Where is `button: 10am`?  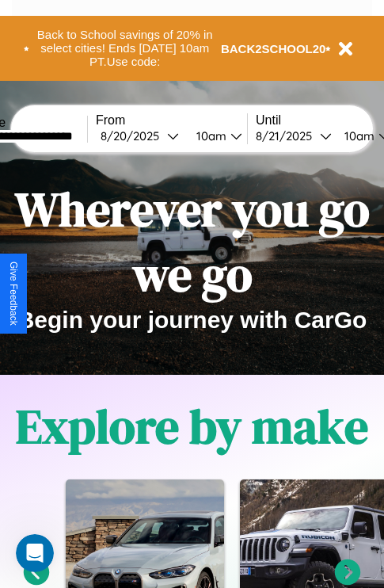 button: 10am is located at coordinates (215, 136).